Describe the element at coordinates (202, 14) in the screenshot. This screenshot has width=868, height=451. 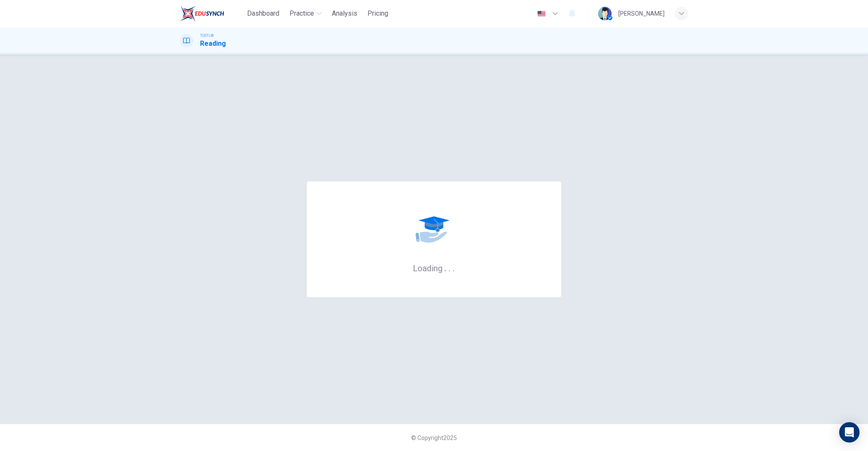
I see `img: EduSynch logo` at that location.